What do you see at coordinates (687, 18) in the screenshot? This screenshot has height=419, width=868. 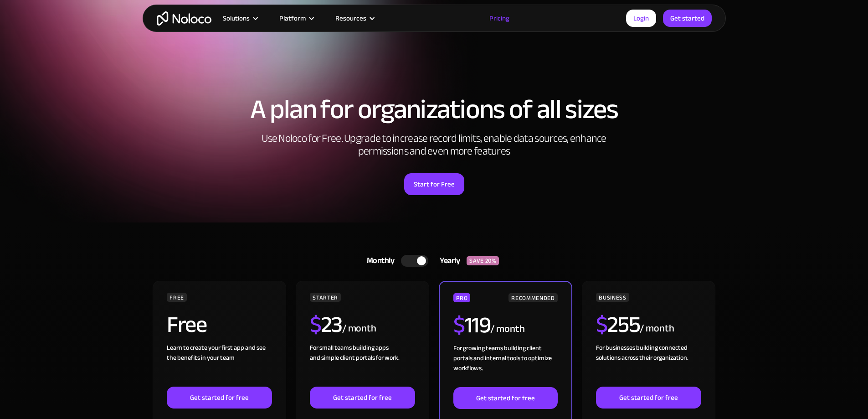 I see `a: Get started` at bounding box center [687, 18].